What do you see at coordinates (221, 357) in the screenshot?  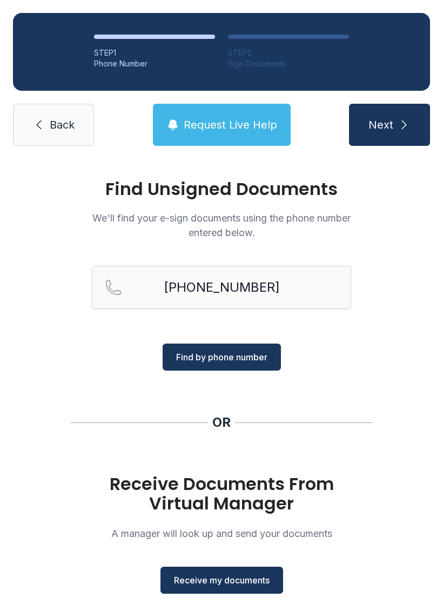 I see `span: Find by phone number` at bounding box center [221, 357].